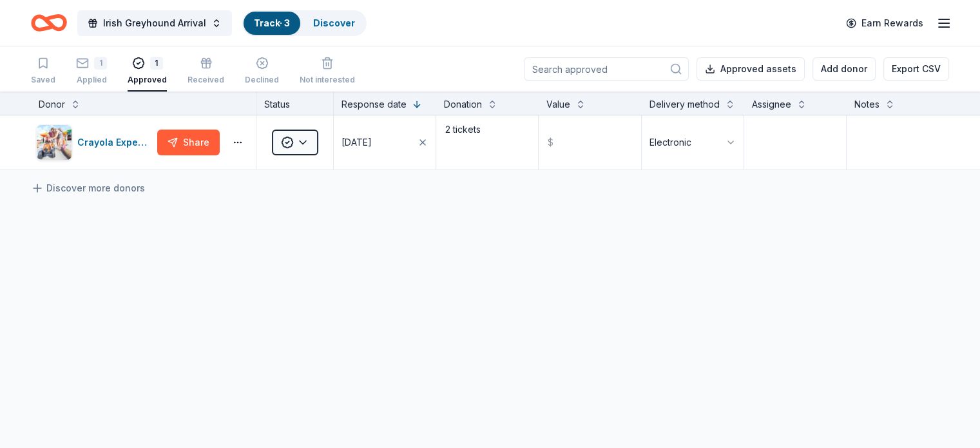  I want to click on div: Response date, so click(374, 104).